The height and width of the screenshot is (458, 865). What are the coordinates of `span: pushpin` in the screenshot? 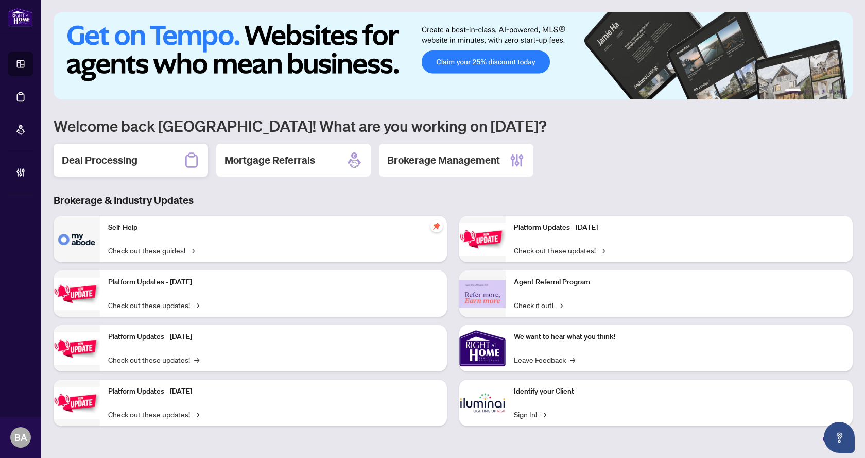 It's located at (437, 226).